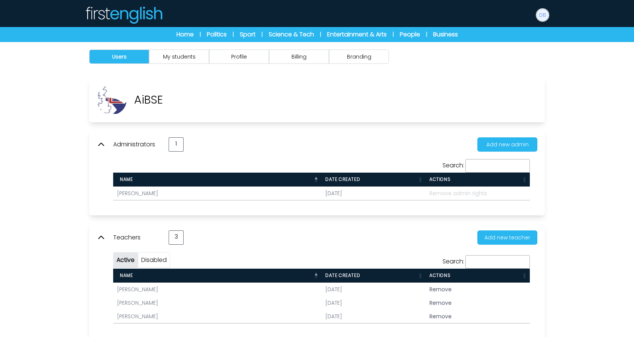 This screenshot has width=634, height=337. What do you see at coordinates (185, 34) in the screenshot?
I see `a: Home` at bounding box center [185, 34].